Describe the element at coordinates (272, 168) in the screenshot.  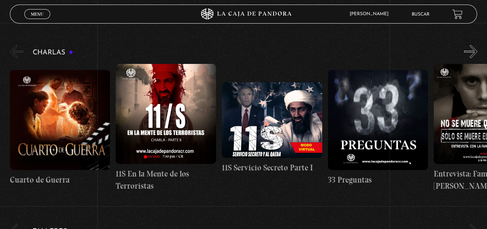
I see `h4: 11S Servicio Secreto Parte I` at that location.